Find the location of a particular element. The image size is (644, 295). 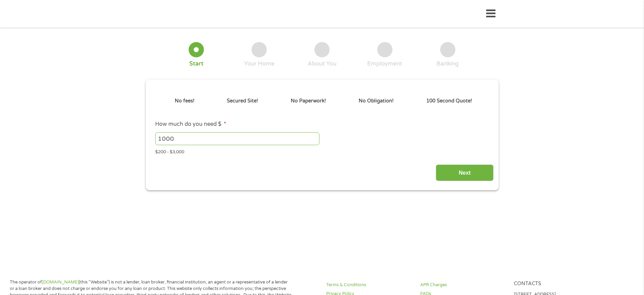

div: Banking is located at coordinates (448, 64).